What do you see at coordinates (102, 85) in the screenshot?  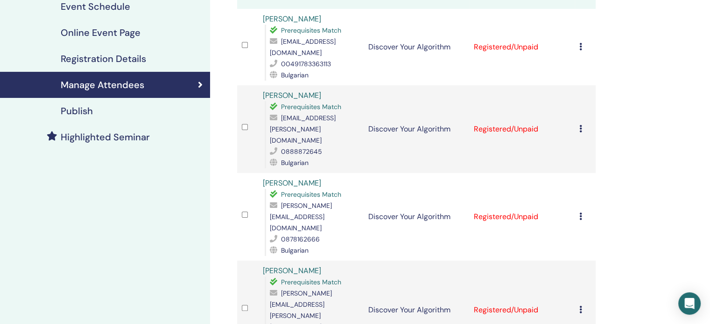 I see `h4: Manage Attendees` at bounding box center [102, 85].